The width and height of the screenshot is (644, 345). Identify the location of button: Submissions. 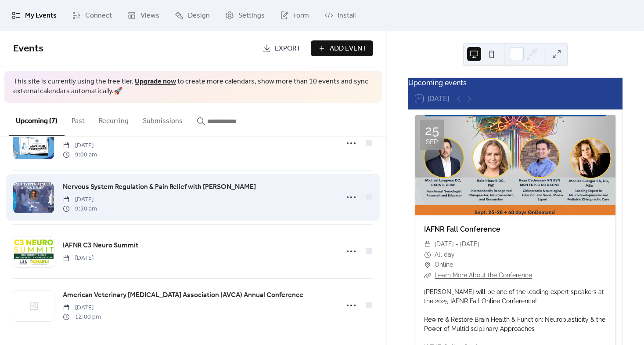
(163, 119).